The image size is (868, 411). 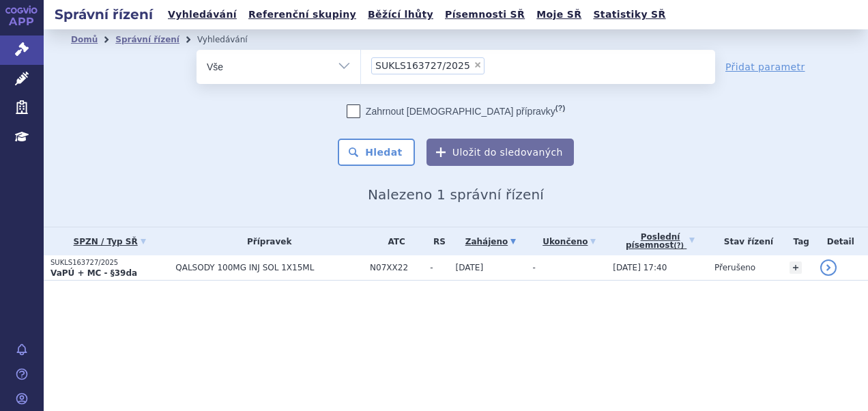 I want to click on a: Vyhledávání, so click(x=202, y=14).